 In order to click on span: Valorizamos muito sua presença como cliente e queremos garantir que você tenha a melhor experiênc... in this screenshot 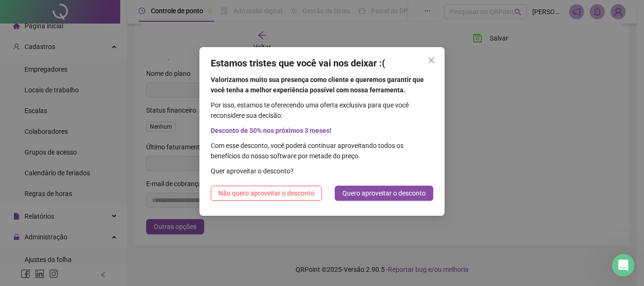, I will do `click(322, 85)`.